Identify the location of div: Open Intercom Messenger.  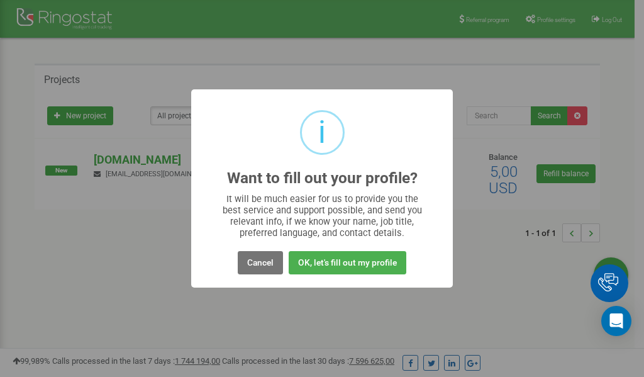
(616, 321).